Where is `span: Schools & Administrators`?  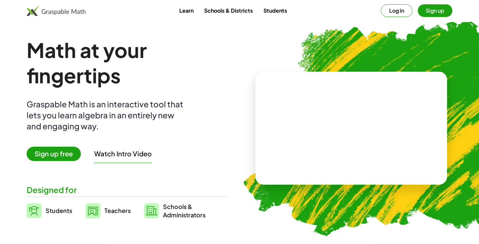 span: Schools & Administrators is located at coordinates (184, 210).